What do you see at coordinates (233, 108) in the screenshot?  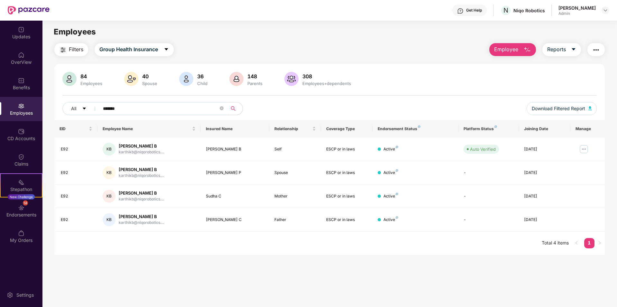 I see `span: search` at bounding box center [233, 108].